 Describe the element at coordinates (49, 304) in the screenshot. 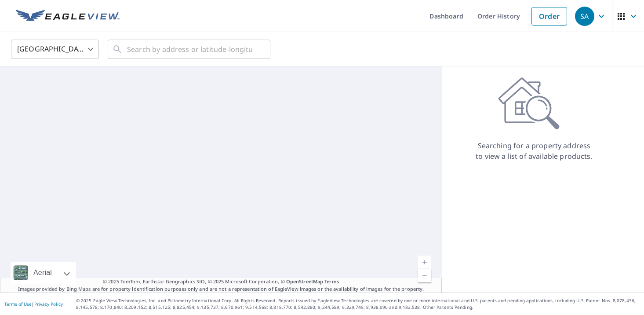

I see `a: Privacy Policy` at that location.